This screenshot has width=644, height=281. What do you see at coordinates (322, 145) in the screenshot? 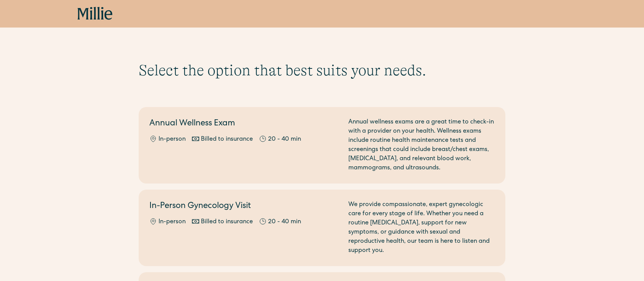
I see `a: Annual Wellness ExamIn-personBilled to insurance20 - 40 minAnnual wellness exams are a great time...` at bounding box center [322, 145].